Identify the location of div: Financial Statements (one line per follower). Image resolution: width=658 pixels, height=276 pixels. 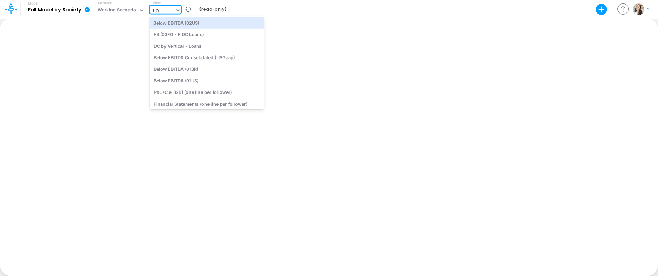
(207, 104).